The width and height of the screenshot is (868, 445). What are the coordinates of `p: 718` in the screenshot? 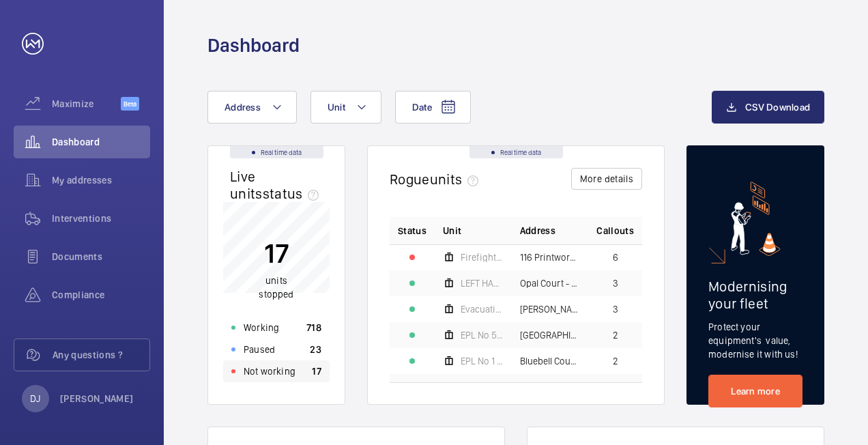 It's located at (314, 328).